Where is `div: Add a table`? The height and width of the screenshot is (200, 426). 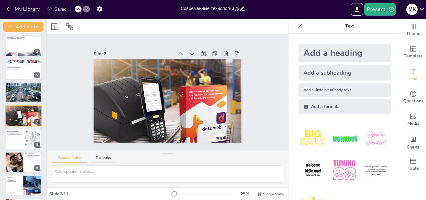
div: Add a table is located at coordinates (413, 165).